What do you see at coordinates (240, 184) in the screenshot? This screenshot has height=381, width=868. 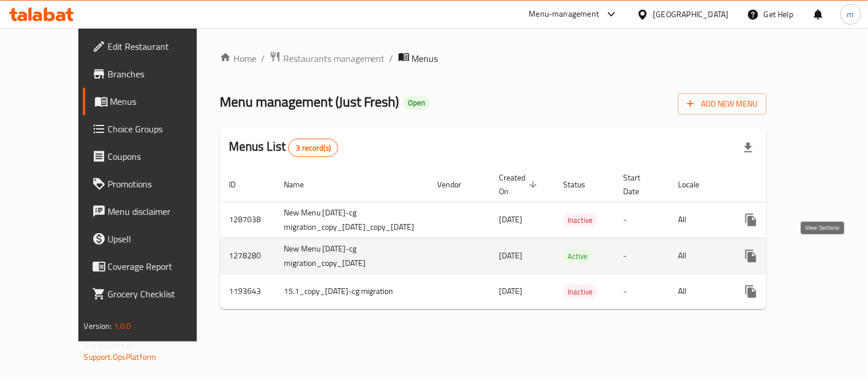 I see `span: ID` at bounding box center [240, 184].